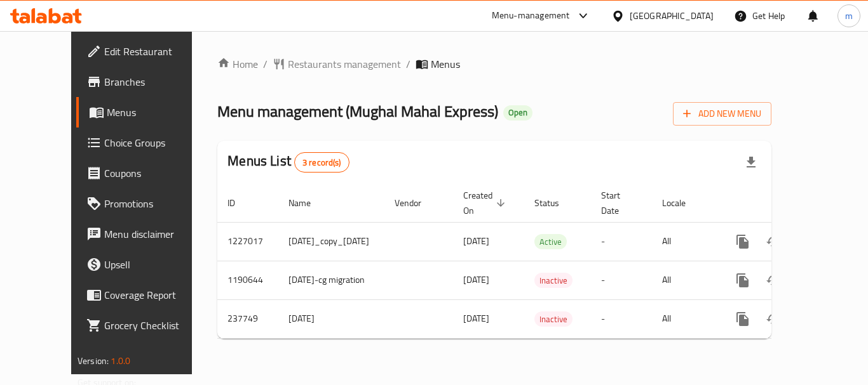 The width and height of the screenshot is (868, 385). What do you see at coordinates (155, 325) in the screenshot?
I see `span: Grocery Checklist` at bounding box center [155, 325].